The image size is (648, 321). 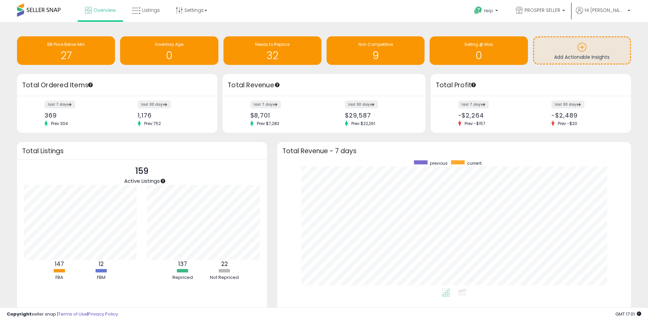 I want to click on span: Prev: -$157, so click(x=475, y=123).